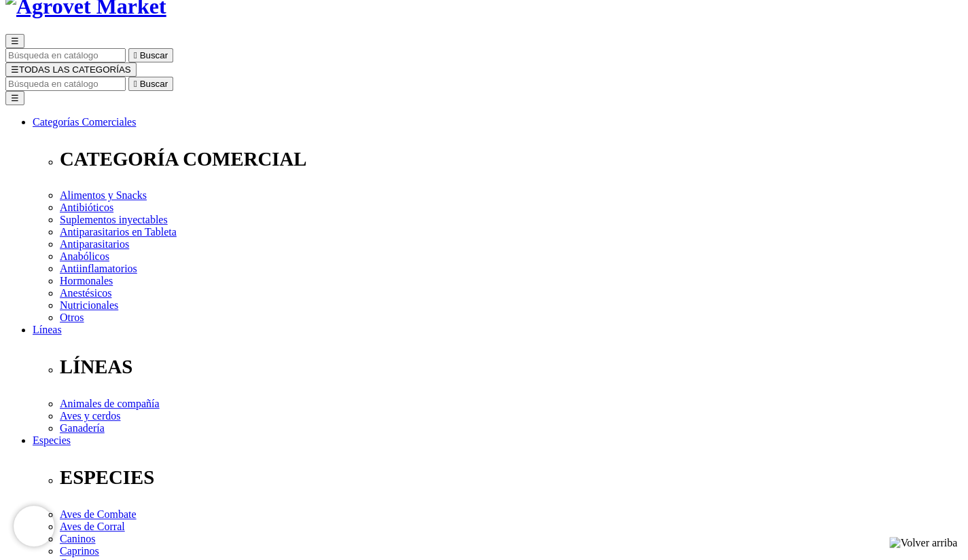 The width and height of the screenshot is (968, 560). I want to click on a: Antiparasitarios en Tableta, so click(118, 232).